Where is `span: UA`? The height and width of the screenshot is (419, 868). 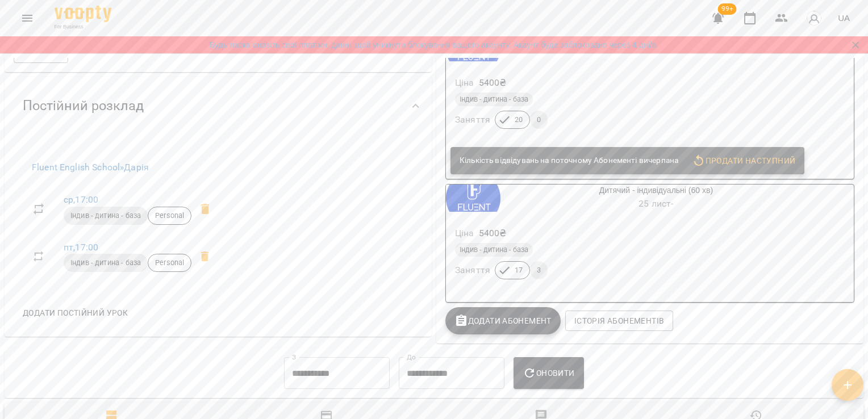
span: UA is located at coordinates (844, 18).